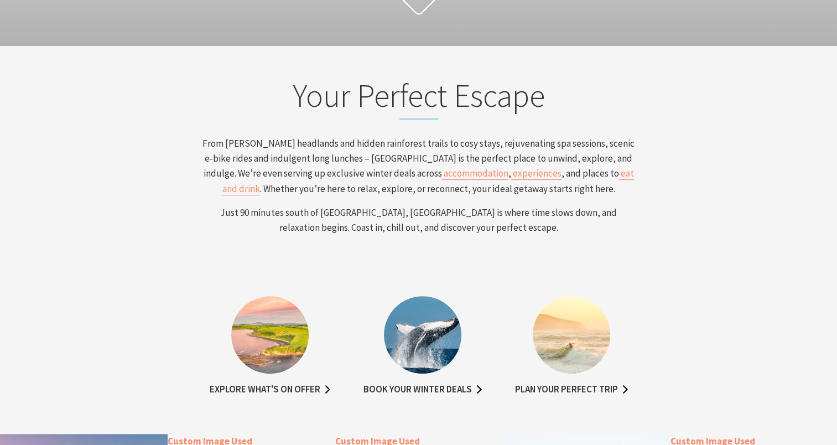  What do you see at coordinates (438, 189) in the screenshot?
I see `span: . Whether you’re here to relax, explore, or reconnect, your ideal getaway starts right here.` at bounding box center [438, 189].